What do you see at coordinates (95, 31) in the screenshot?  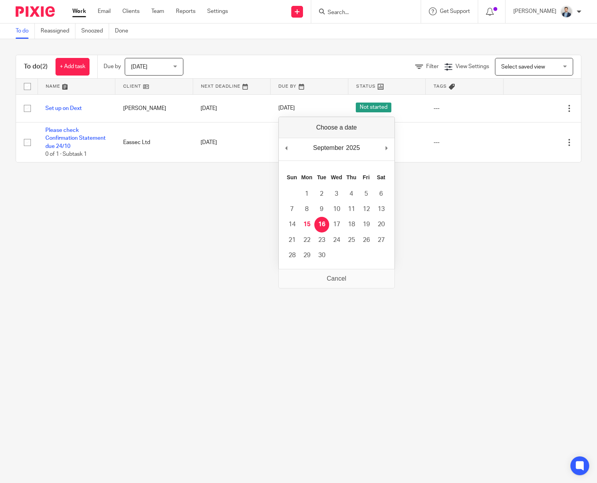 I see `a: Snoozed` at bounding box center [95, 31].